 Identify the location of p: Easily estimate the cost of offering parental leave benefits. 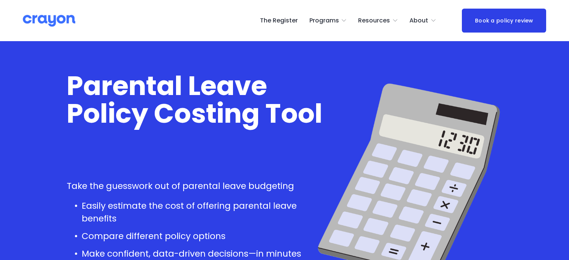
(204, 213).